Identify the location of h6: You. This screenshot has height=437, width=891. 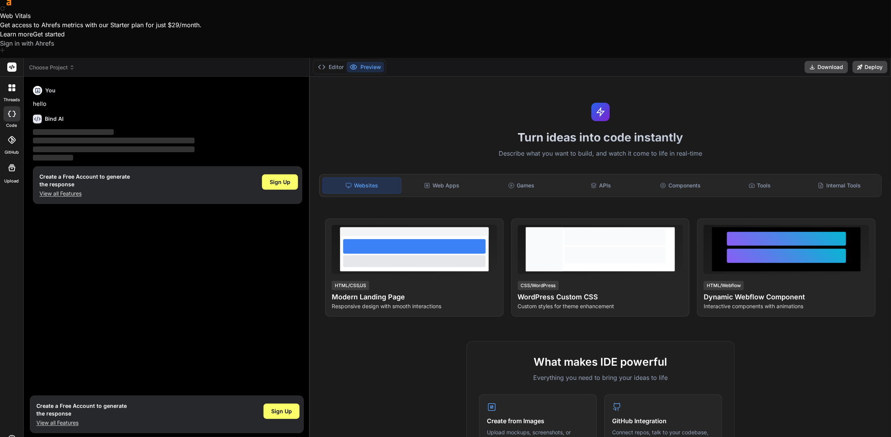
(50, 90).